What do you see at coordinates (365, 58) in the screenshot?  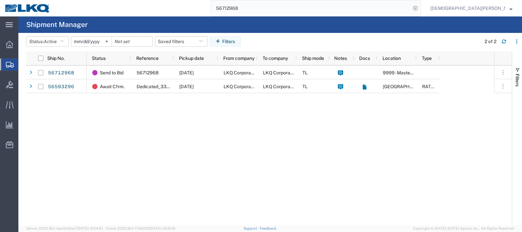 I see `span: Docs` at bounding box center [365, 58].